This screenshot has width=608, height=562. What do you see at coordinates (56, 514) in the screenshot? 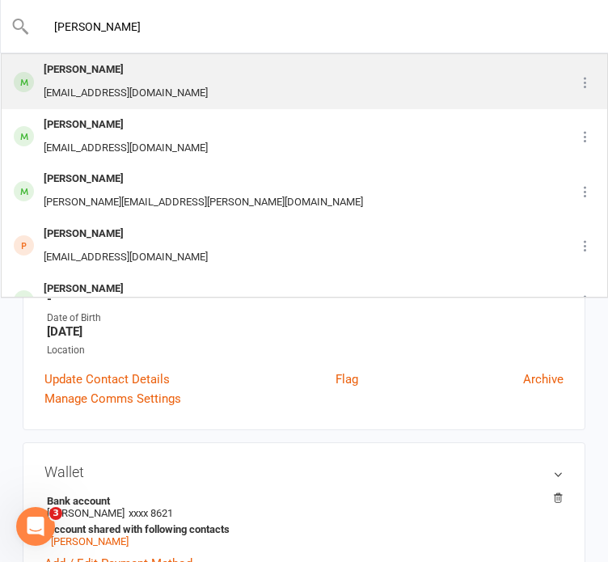
I see `span: 3` at bounding box center [56, 514].